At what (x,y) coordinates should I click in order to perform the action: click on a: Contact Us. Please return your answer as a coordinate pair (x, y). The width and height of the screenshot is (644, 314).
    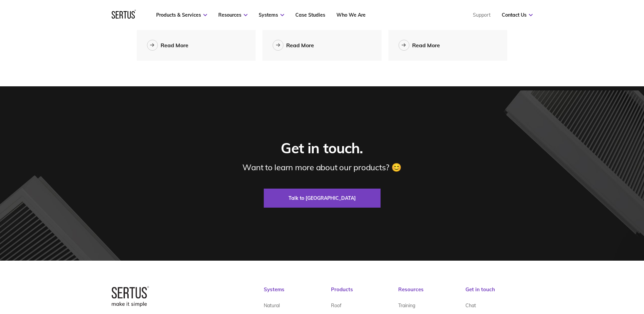
    Looking at the image, I should click on (517, 15).